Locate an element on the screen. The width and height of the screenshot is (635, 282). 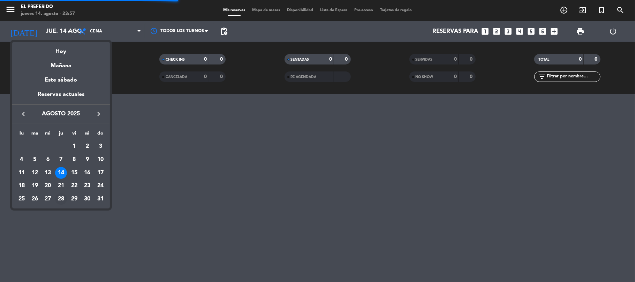
div: 6 is located at coordinates (48, 160).